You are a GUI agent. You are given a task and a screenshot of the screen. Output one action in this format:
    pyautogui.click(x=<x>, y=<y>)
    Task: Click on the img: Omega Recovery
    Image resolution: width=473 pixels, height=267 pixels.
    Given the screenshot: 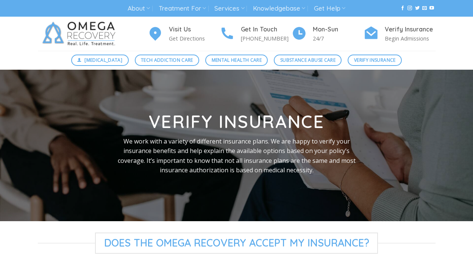 What is the action you would take?
    pyautogui.click(x=80, y=34)
    